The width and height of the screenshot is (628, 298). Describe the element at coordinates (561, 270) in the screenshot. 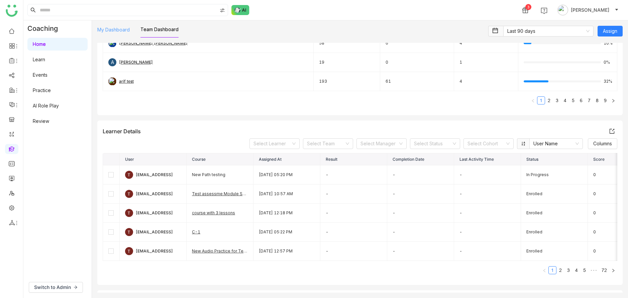

I see `a: 2` at that location.